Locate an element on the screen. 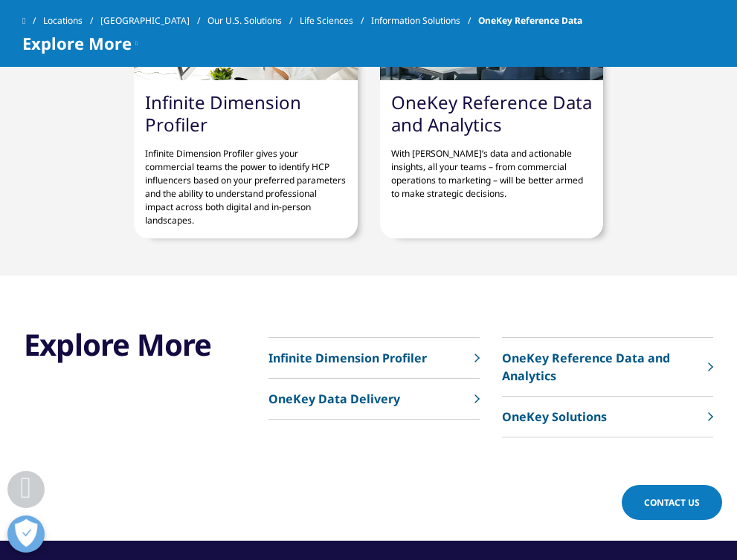 The width and height of the screenshot is (737, 560). h3: Explore More is located at coordinates (134, 345).